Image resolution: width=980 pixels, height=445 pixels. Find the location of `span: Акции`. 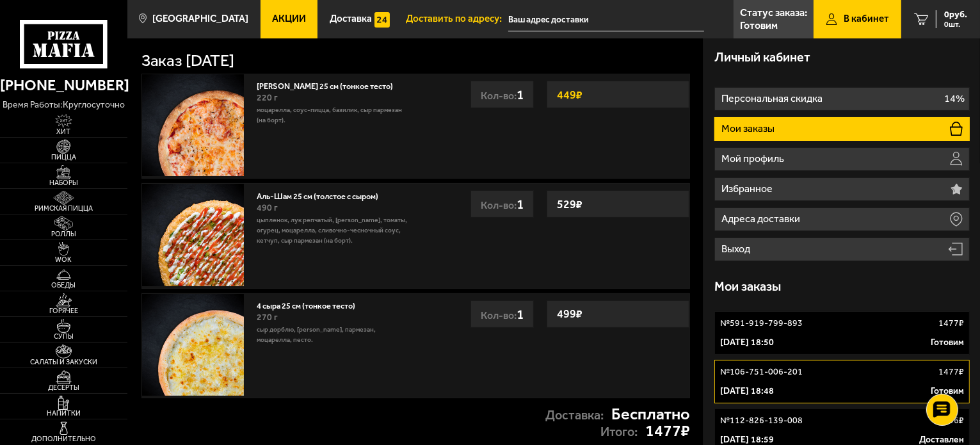

span: Акции is located at coordinates (289, 18).